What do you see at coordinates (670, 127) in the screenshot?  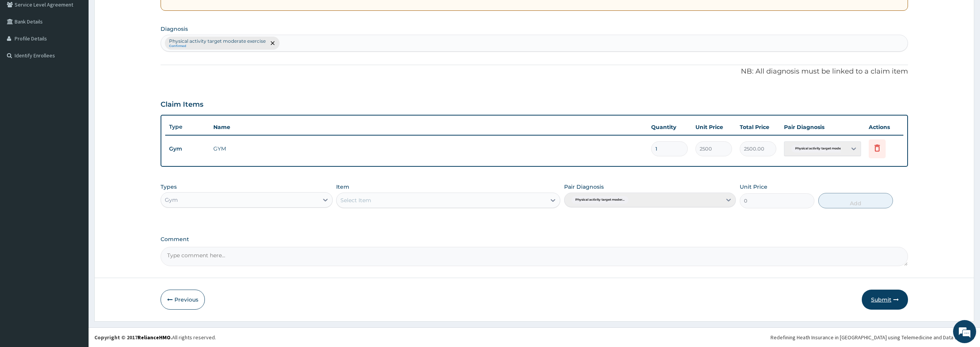 I see `th: Quantity` at bounding box center [670, 127].